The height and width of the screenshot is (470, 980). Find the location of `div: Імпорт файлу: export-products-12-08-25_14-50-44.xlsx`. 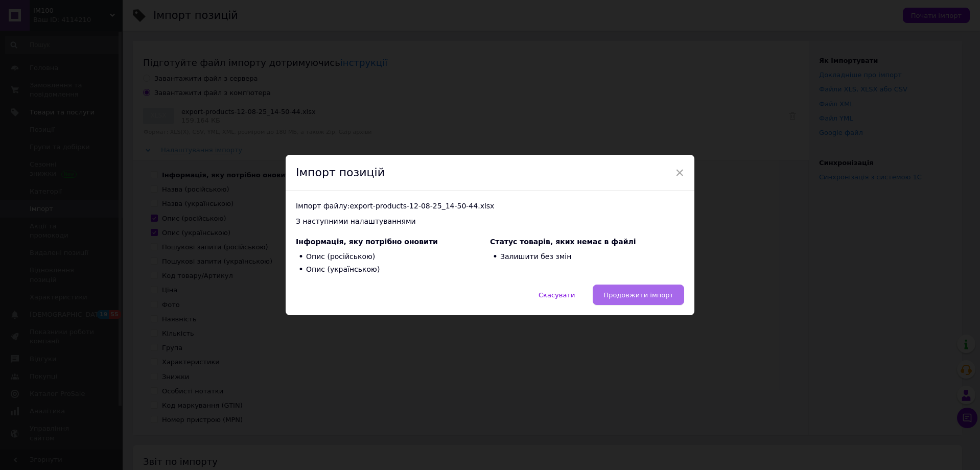

div: Імпорт файлу: export-products-12-08-25_14-50-44.xlsx is located at coordinates (490, 206).